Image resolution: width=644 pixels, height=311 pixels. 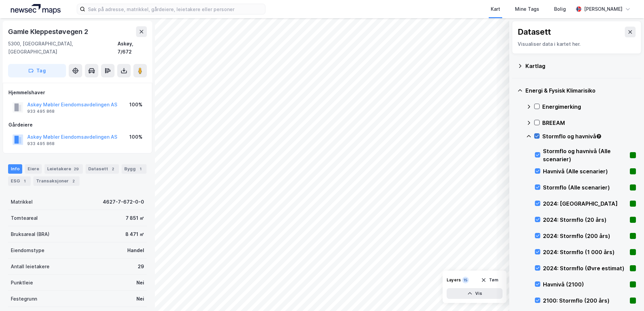 I want to click on div: 4627-7-672-0-0, so click(x=124, y=202).